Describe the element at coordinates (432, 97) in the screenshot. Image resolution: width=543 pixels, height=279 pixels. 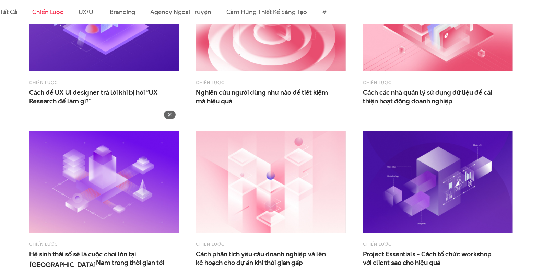
I see `span: Cách các nhà quản lý sử dụng dữ liệu để cải` at that location.